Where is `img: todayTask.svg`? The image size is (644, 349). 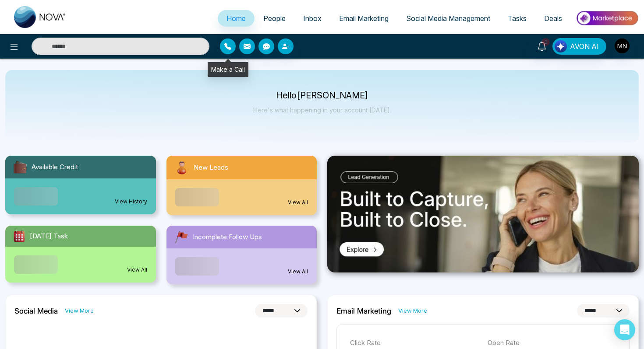
img: todayTask.svg is located at coordinates (19, 236).